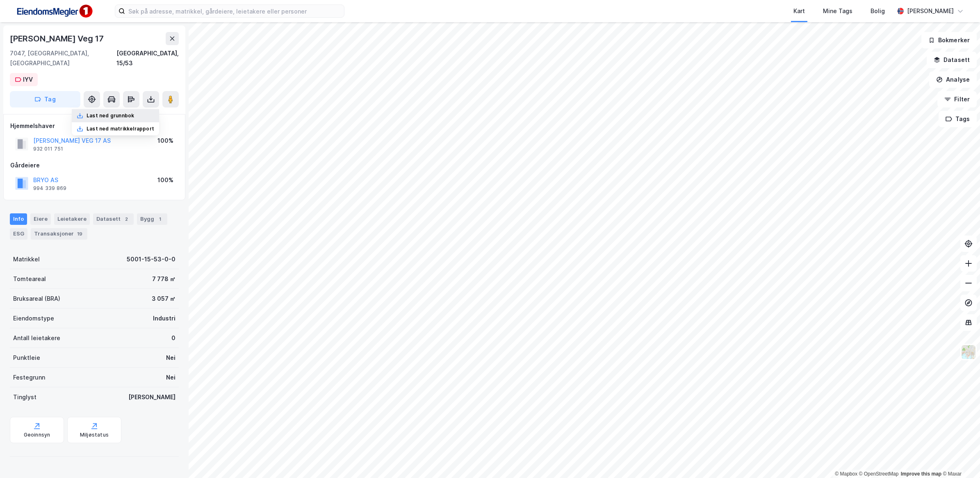 Image resolution: width=980 pixels, height=478 pixels. Describe the element at coordinates (173, 338) in the screenshot. I see `div: 0` at that location.